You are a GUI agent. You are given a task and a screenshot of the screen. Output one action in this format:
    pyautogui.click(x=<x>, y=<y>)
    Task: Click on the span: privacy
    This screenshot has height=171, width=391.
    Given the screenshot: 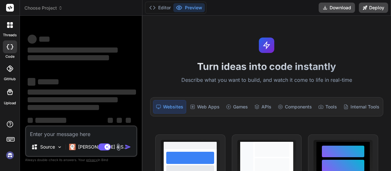 What is the action you would take?
    pyautogui.click(x=92, y=160)
    